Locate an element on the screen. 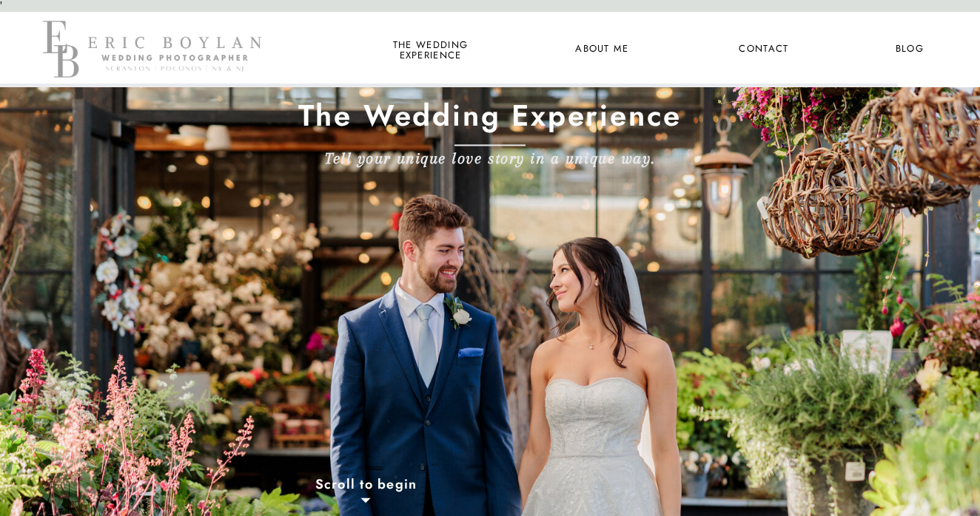 Image resolution: width=980 pixels, height=516 pixels. a: Blog is located at coordinates (909, 49).